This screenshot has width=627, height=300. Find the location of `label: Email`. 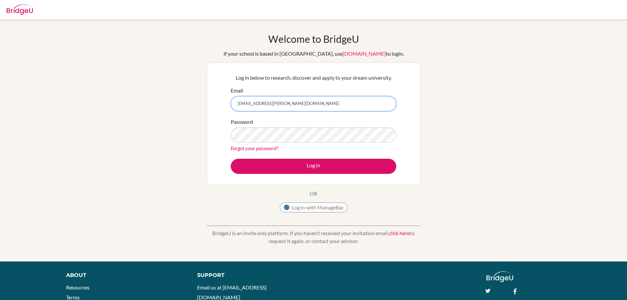

label: Email is located at coordinates (237, 90).